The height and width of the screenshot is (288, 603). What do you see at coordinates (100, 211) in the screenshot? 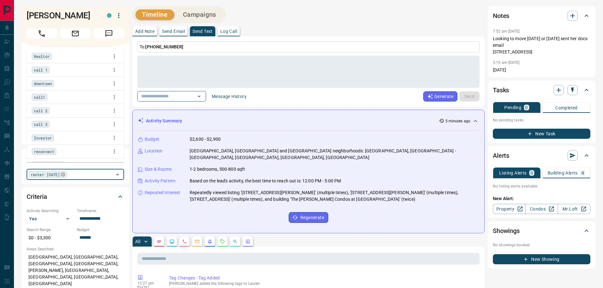
I see `p: Timeframe:` at bounding box center [100, 211].